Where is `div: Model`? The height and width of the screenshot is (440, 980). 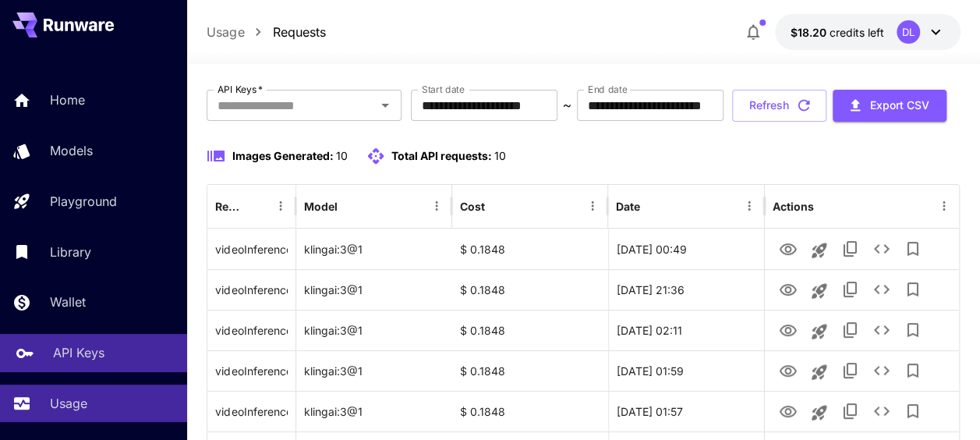 div: Model is located at coordinates (320, 206).